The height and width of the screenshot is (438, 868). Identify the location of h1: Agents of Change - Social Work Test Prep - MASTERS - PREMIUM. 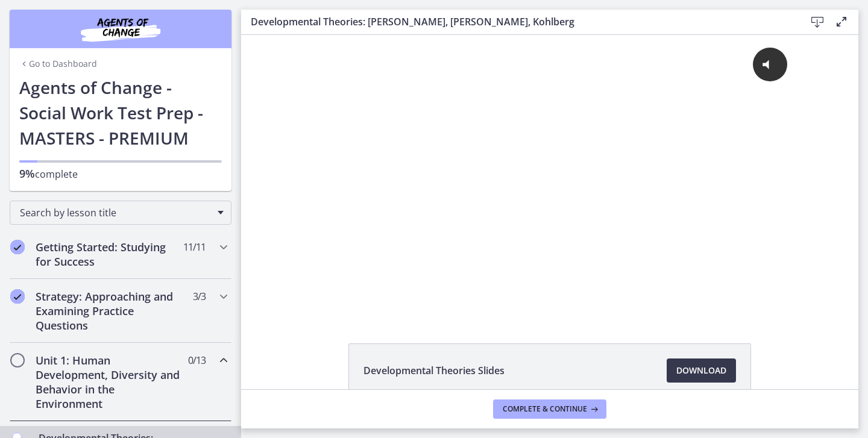
(120, 113).